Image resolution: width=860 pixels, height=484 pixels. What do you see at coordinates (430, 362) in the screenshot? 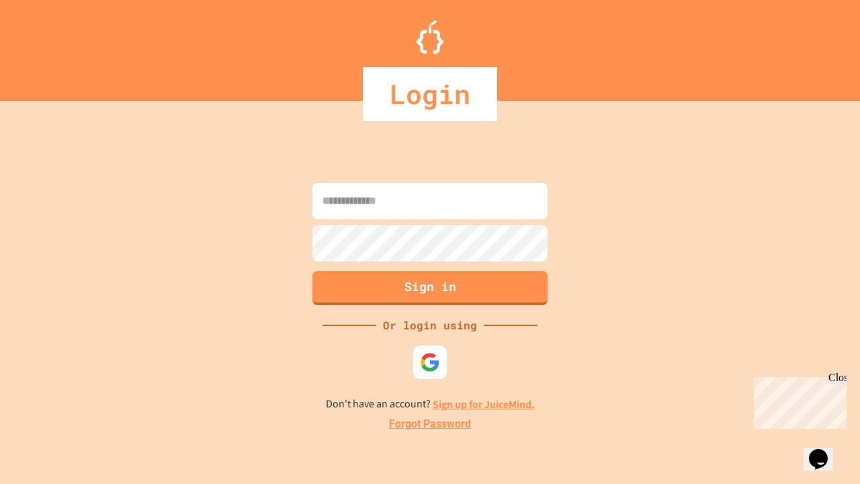
I see `img: google-icon.svg` at bounding box center [430, 362].